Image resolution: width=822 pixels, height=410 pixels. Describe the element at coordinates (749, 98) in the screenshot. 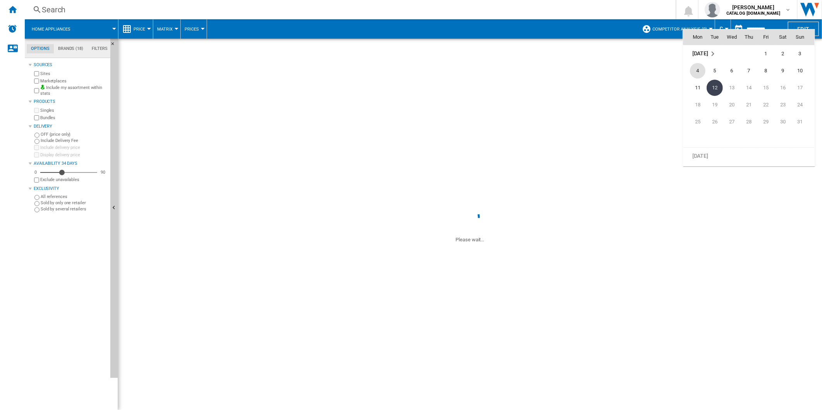

I see `md-calendar: Calendar` at that location.